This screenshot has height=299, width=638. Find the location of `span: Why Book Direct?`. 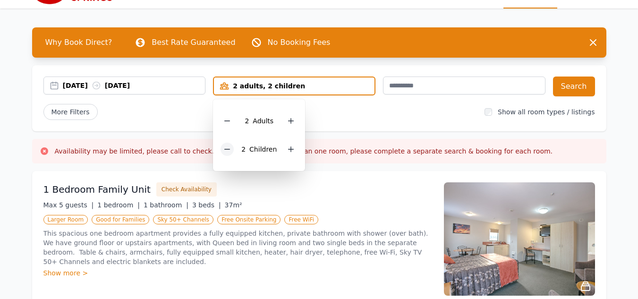

span: Why Book Direct? is located at coordinates (79, 43).